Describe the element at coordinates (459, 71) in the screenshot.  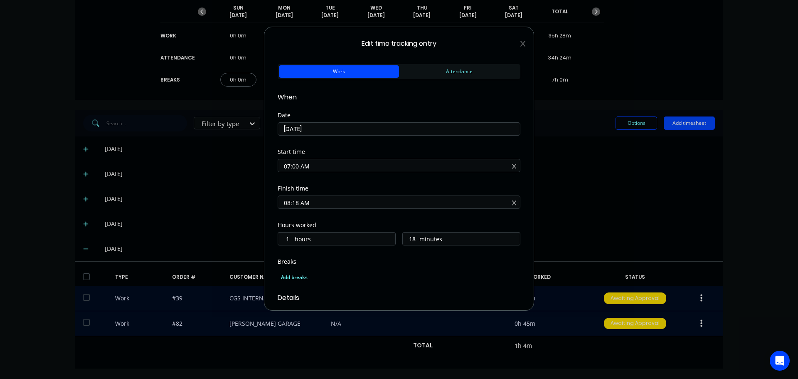
I see `button: Attendance` at that location.